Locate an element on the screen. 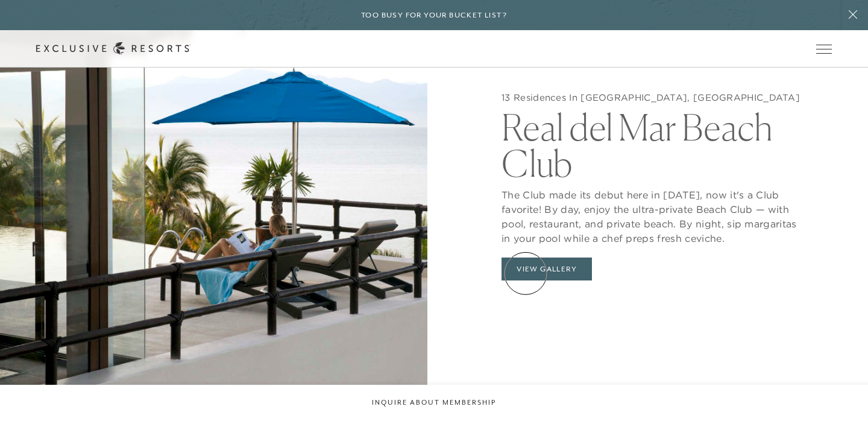 This screenshot has height=421, width=868. h2: Real del Mar Beach Club is located at coordinates (654, 142).